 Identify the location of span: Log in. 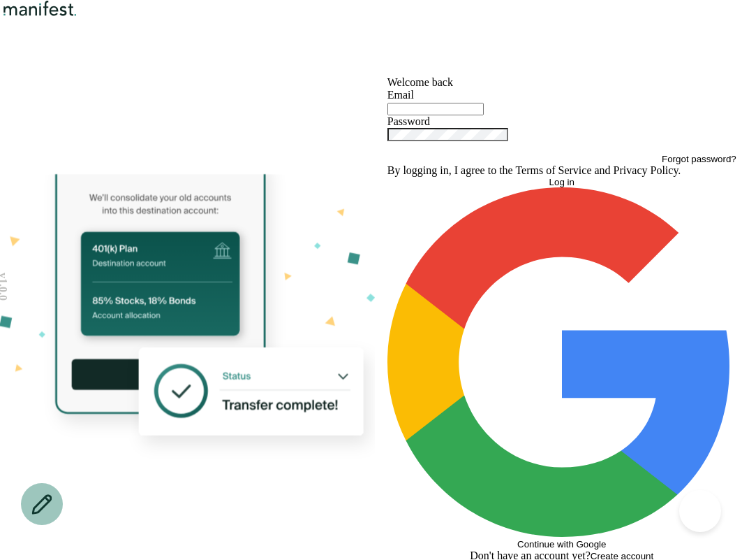
(562, 181).